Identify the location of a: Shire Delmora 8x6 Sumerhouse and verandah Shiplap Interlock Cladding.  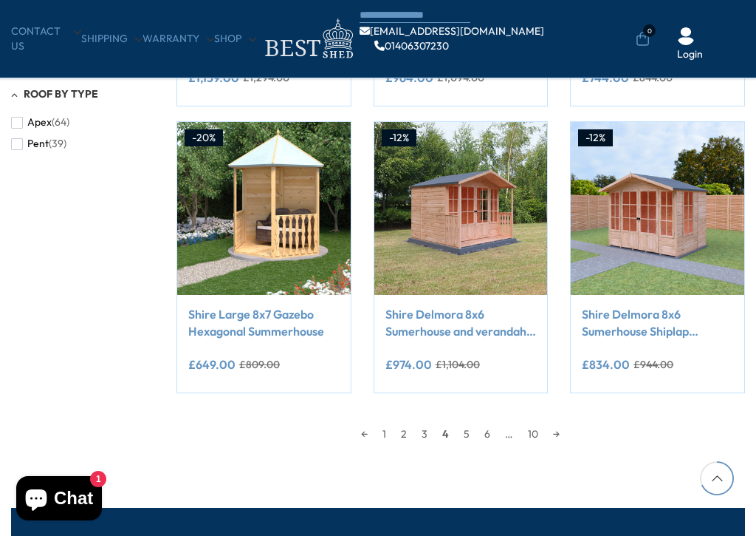
(461, 322).